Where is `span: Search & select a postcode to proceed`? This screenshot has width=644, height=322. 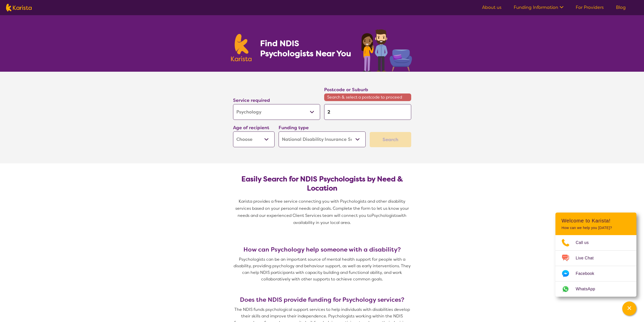
span: Search & select a postcode to proceed is located at coordinates (368, 97).